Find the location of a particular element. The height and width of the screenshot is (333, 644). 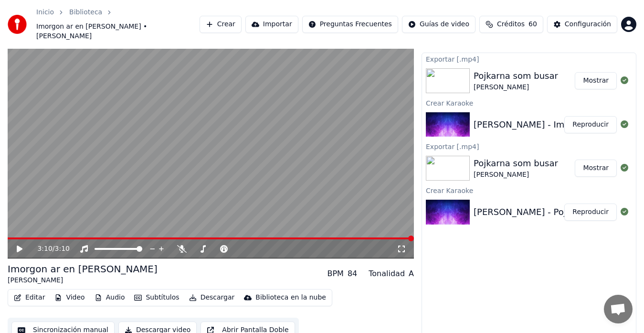

div: Biblioteca en la nube is located at coordinates (291, 298).